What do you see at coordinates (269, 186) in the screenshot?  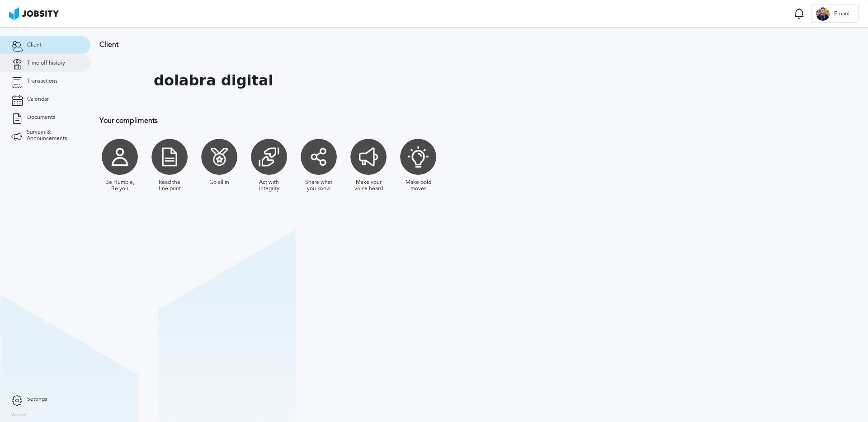 I see `div: Act with integrity` at bounding box center [269, 186].